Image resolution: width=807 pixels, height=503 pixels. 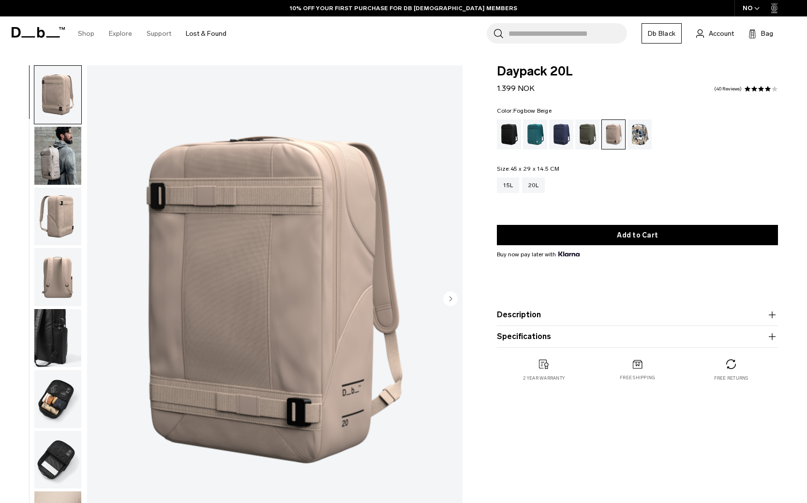 What do you see at coordinates (516, 88) in the screenshot?
I see `span: 1.399 NOK` at bounding box center [516, 88].